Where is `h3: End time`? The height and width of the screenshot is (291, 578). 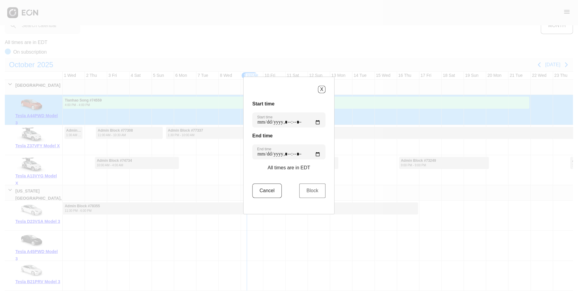 h3: End time is located at coordinates (289, 136).